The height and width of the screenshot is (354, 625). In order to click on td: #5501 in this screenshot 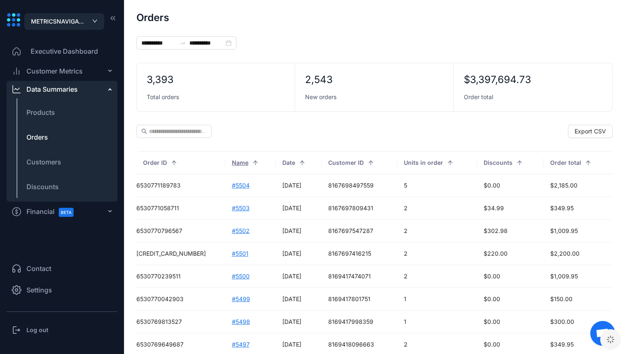, I will do `click(250, 254)`.